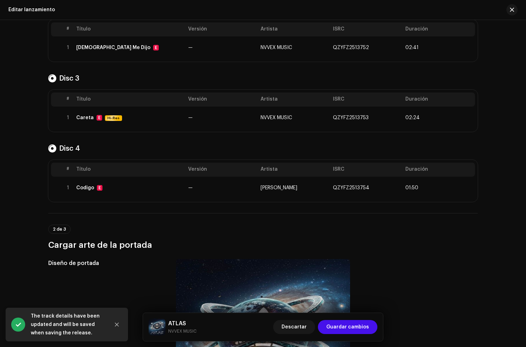  Describe the element at coordinates (279, 188) in the screenshot. I see `span: Young Erick` at that location.